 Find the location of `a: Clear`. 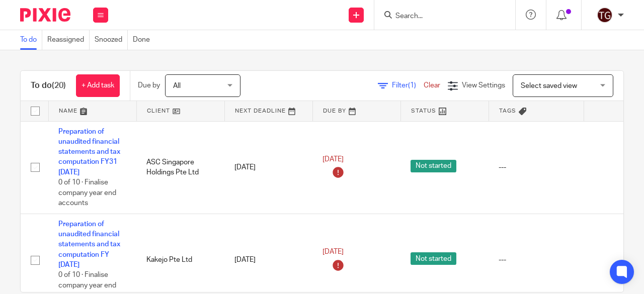

a: Clear is located at coordinates (432, 85).